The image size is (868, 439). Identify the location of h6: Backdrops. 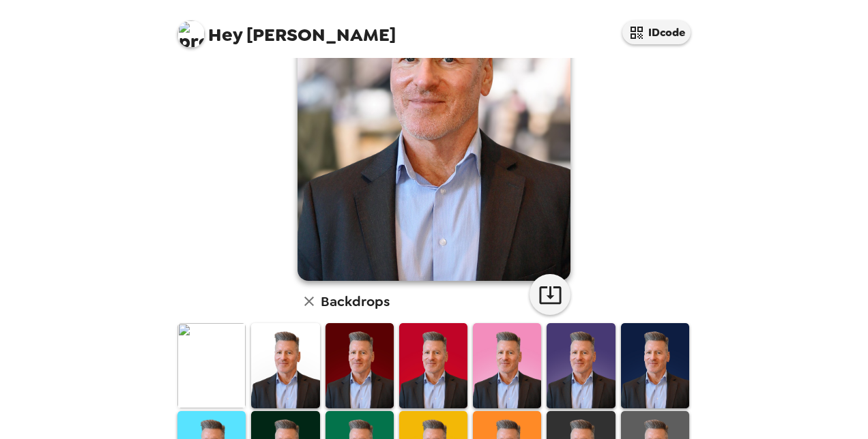
(355, 301).